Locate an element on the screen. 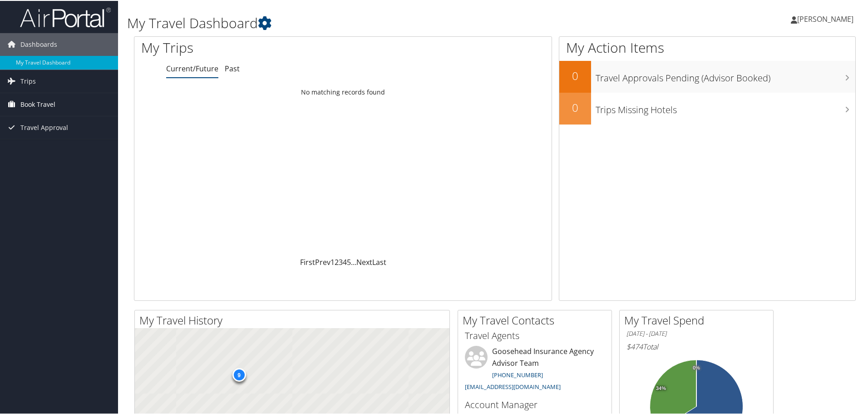 The width and height of the screenshot is (868, 414). span: Book Travel is located at coordinates (38, 103).